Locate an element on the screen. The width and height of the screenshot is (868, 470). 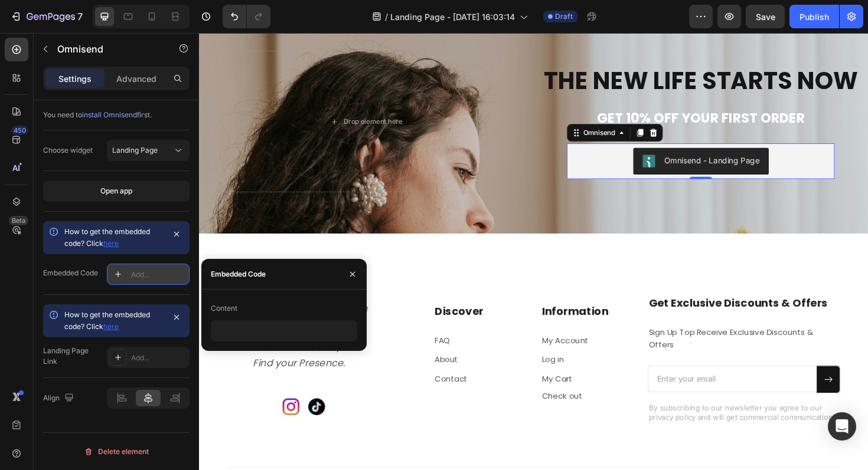
button: Landing Page is located at coordinates (148, 150).